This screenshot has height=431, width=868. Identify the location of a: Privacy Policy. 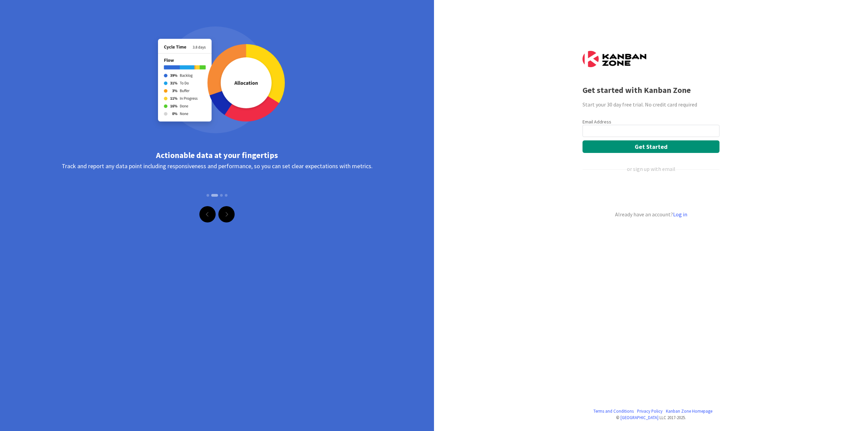
(650, 411).